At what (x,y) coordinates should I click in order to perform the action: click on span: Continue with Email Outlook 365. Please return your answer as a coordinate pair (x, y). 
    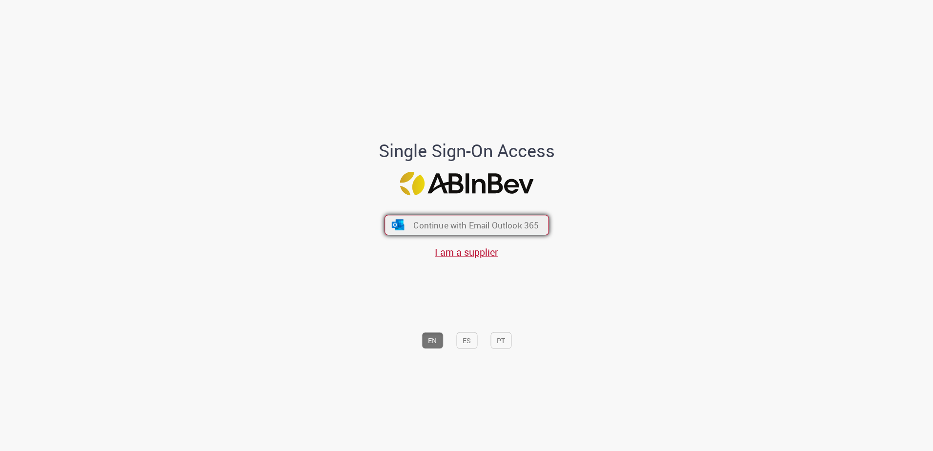
    Looking at the image, I should click on (476, 224).